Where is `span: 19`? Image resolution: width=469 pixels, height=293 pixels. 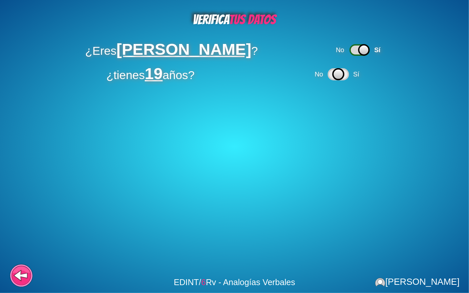 span: 19 is located at coordinates (154, 73).